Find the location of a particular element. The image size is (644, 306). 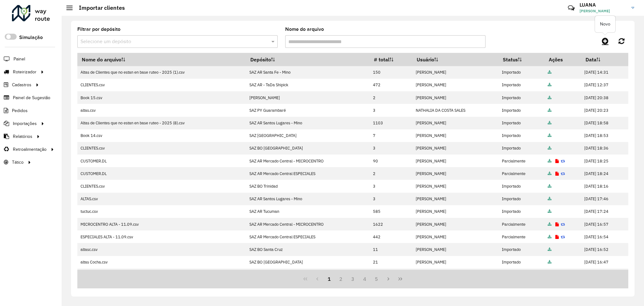

th: Usuário is located at coordinates (455, 60).